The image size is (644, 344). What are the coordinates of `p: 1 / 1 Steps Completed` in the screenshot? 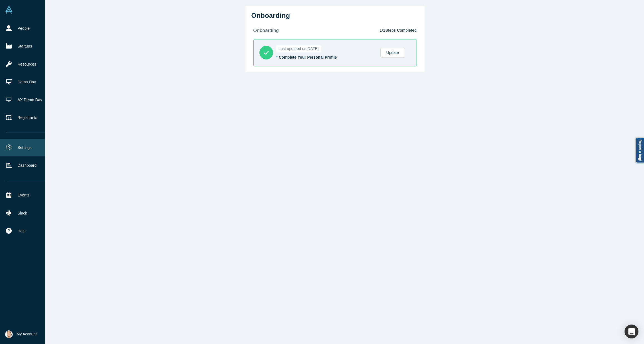 It's located at (398, 30).